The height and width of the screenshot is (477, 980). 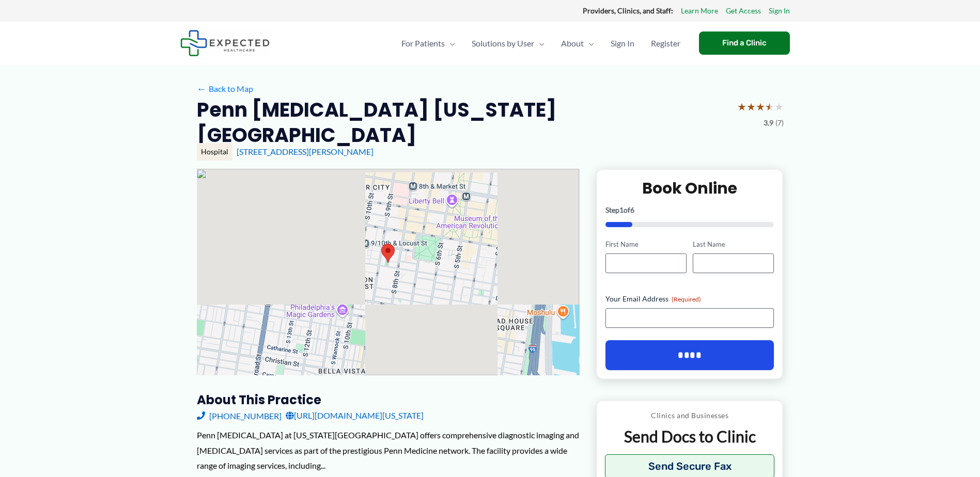 What do you see at coordinates (744, 43) in the screenshot?
I see `div: Find a Clinic` at bounding box center [744, 43].